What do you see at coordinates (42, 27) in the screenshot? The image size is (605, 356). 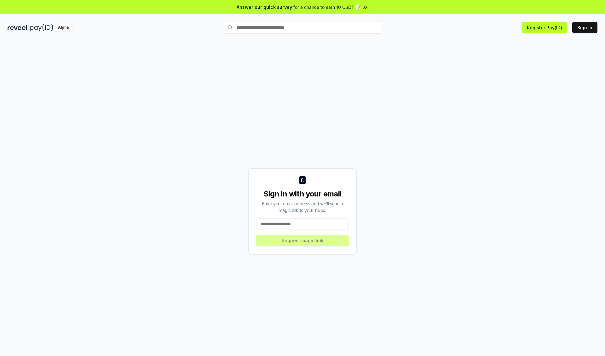 I see `img: pay_id` at bounding box center [42, 27].